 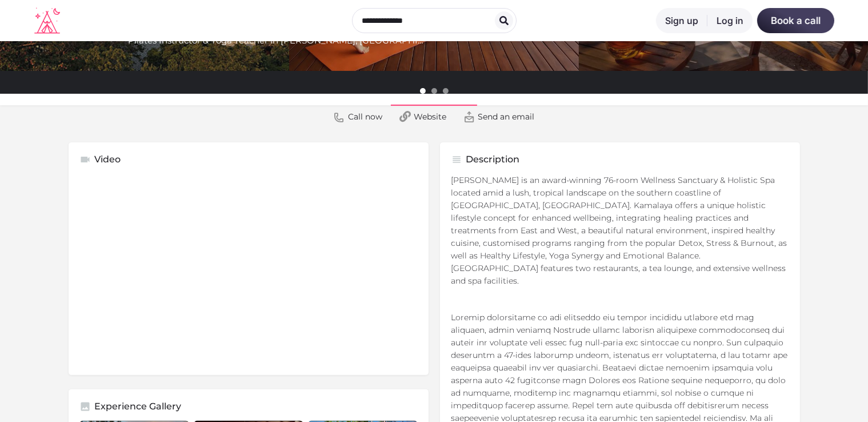 What do you see at coordinates (429, 117) in the screenshot?
I see `span: Website` at bounding box center [429, 117].